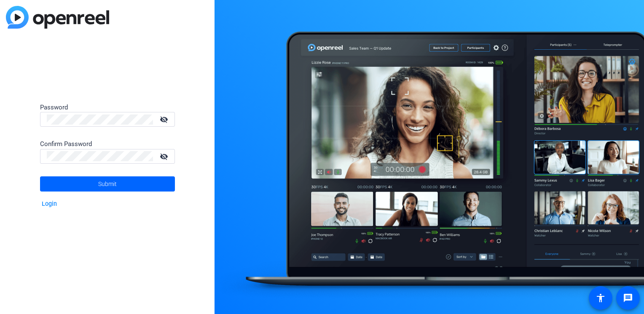 The height and width of the screenshot is (314, 644). I want to click on button: Submit, so click(107, 184).